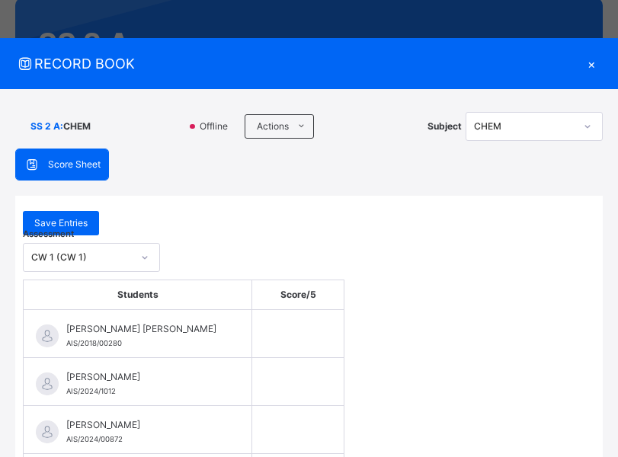  I want to click on span: Actions, so click(273, 126).